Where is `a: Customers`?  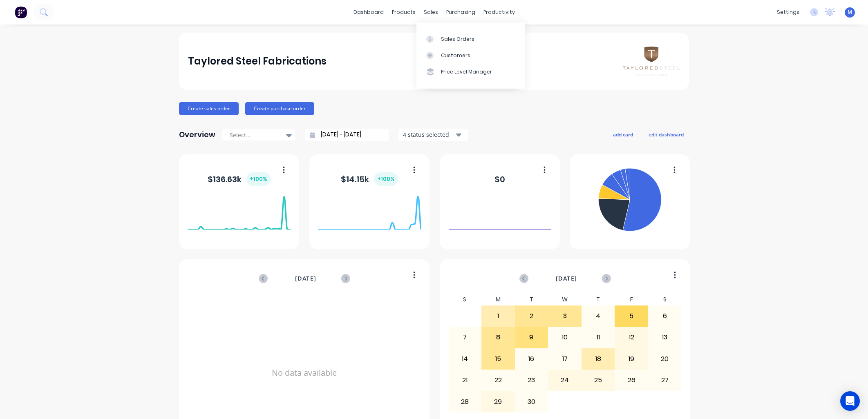
a: Customers is located at coordinates (470, 55).